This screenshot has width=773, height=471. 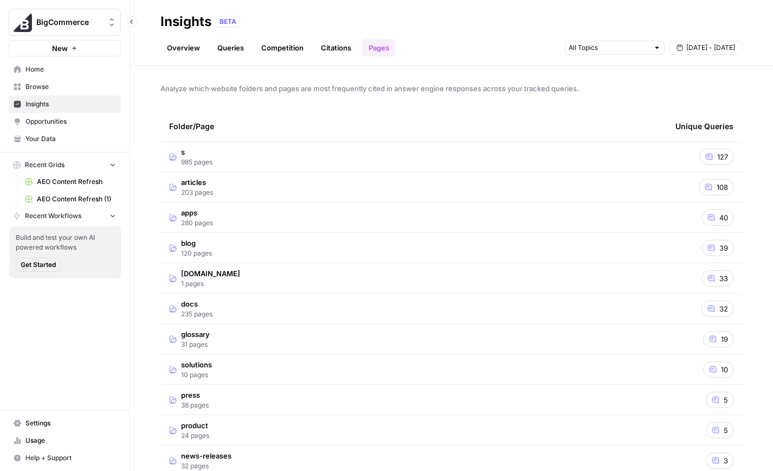 I want to click on div: BETA, so click(x=228, y=22).